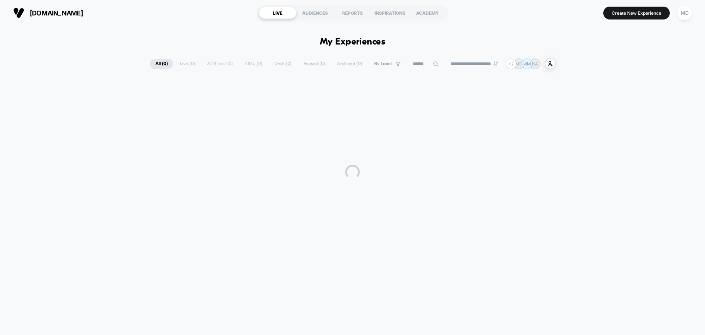 The width and height of the screenshot is (705, 335). Describe the element at coordinates (162, 64) in the screenshot. I see `span: All ( 0 )` at that location.